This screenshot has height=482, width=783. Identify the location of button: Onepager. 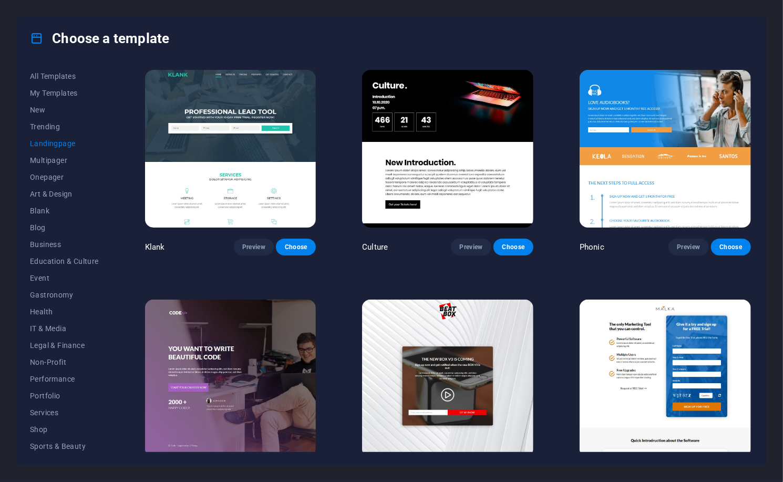
(64, 177).